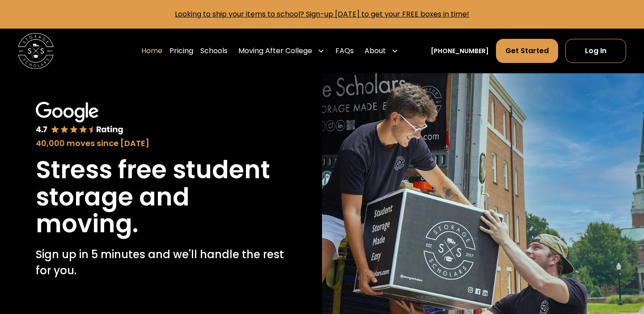  I want to click on img: Google 4.7 star rating, so click(80, 119).